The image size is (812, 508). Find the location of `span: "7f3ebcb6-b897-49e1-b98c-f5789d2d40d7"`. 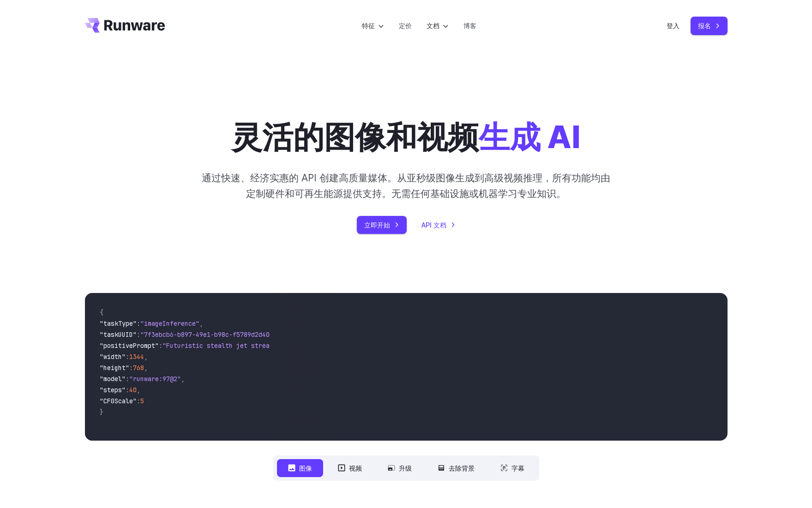

span: "7f3ebcb6-b897-49e1-b98c-f5789d2d40d7" is located at coordinates (211, 334).